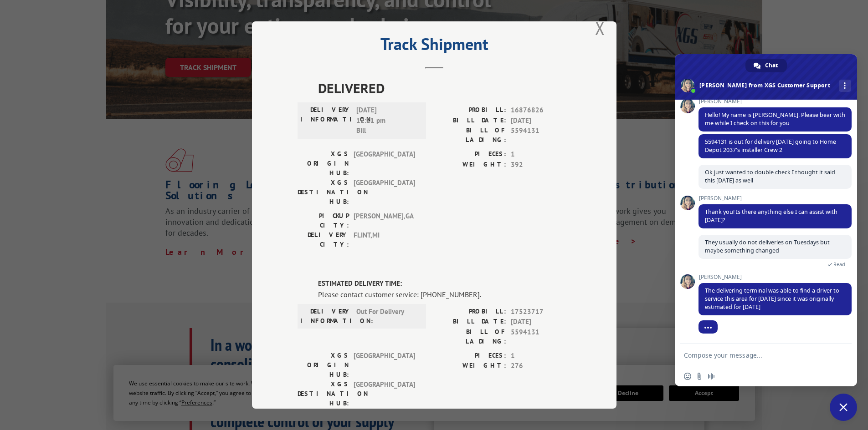  What do you see at coordinates (600, 27) in the screenshot?
I see `button: Close modal` at bounding box center [600, 27].